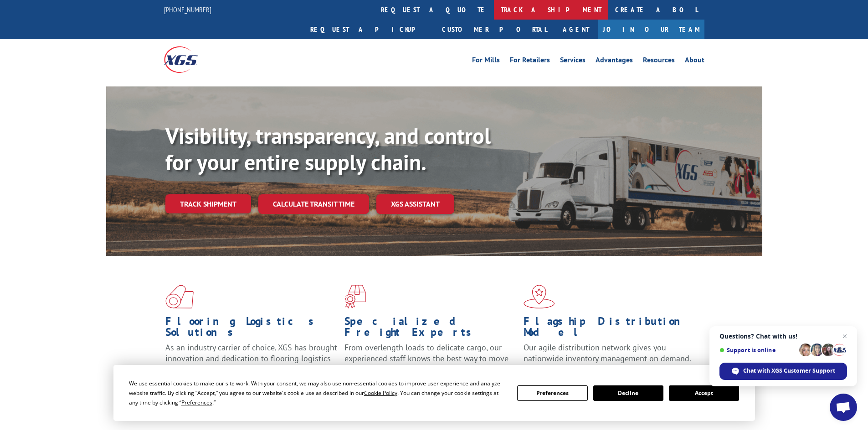 The width and height of the screenshot is (868, 430). Describe the element at coordinates (355, 297) in the screenshot. I see `img: xgs-icon-focused-on-flooring-red` at that location.